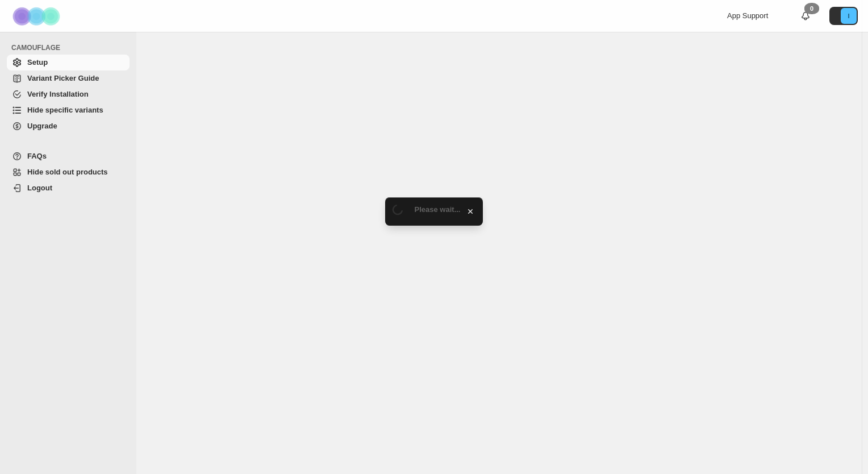 This screenshot has width=868, height=474. What do you see at coordinates (68, 126) in the screenshot?
I see `a: Upgrade` at bounding box center [68, 126].